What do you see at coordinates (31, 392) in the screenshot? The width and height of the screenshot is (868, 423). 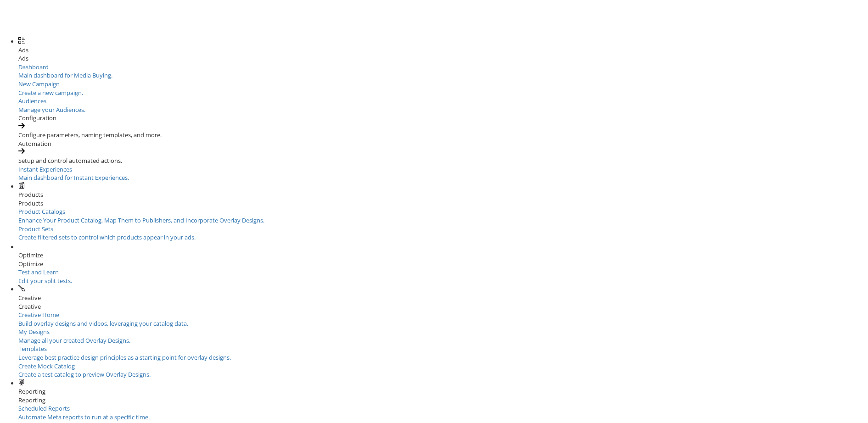 I see `span: Reporting` at bounding box center [31, 392].